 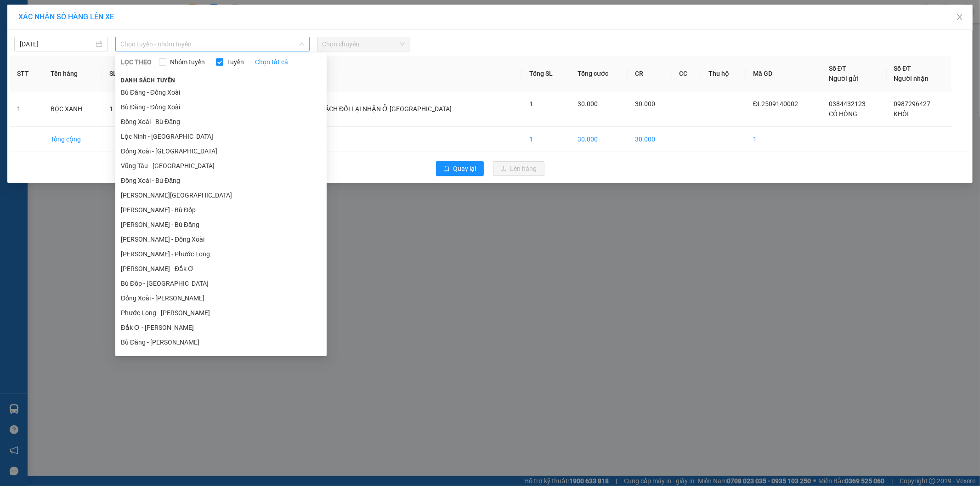 What do you see at coordinates (460, 169) in the screenshot?
I see `button: rollbackQuay lại` at bounding box center [460, 169].